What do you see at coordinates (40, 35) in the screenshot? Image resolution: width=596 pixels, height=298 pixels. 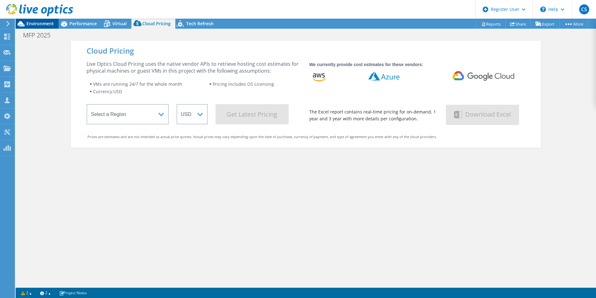 I see `h1: MFP 2025` at bounding box center [40, 35].